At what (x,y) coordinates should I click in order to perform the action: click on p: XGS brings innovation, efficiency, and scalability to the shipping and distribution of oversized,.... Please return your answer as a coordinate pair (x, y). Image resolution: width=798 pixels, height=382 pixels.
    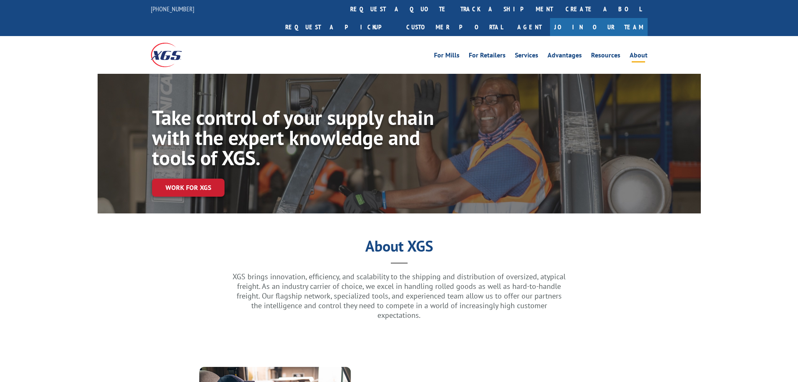
    Looking at the image, I should click on (399, 295).